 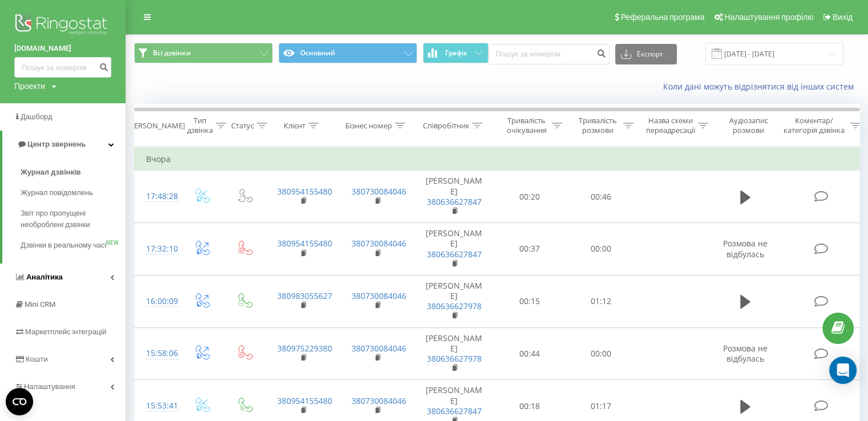 I want to click on td: 00:46, so click(x=601, y=197).